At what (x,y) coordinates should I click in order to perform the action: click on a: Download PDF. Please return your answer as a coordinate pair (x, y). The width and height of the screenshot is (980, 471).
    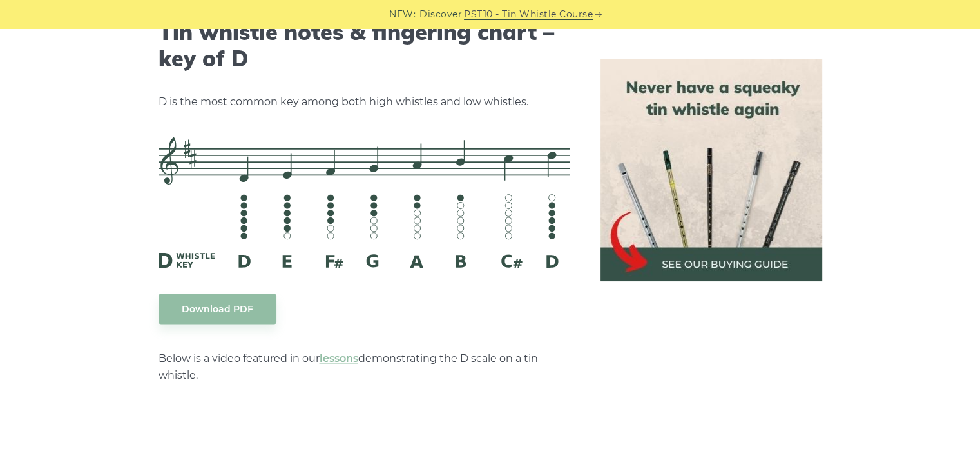
    Looking at the image, I should click on (218, 308).